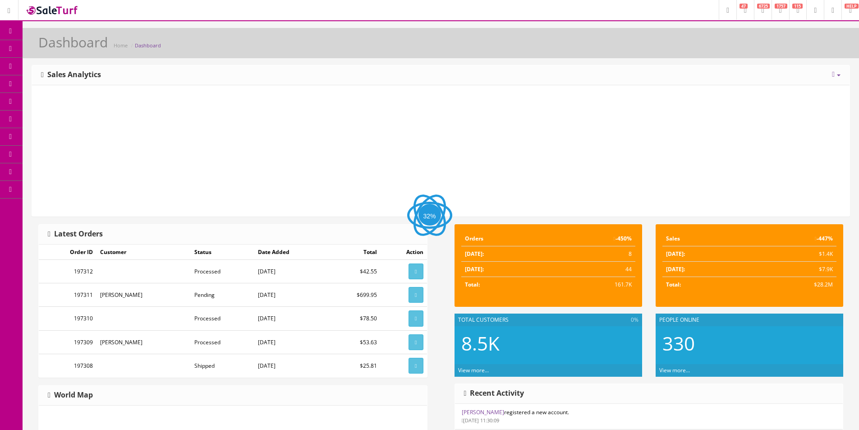  I want to click on td: Total, so click(355, 252).